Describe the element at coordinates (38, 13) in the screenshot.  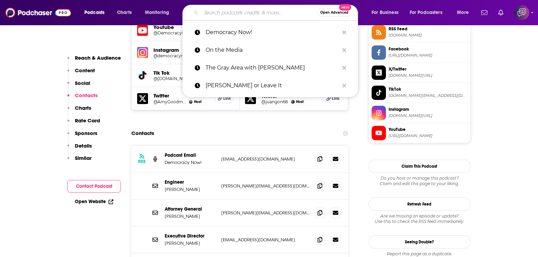
I see `img: Podchaser - Follow, Share and Rate Podcasts` at that location.